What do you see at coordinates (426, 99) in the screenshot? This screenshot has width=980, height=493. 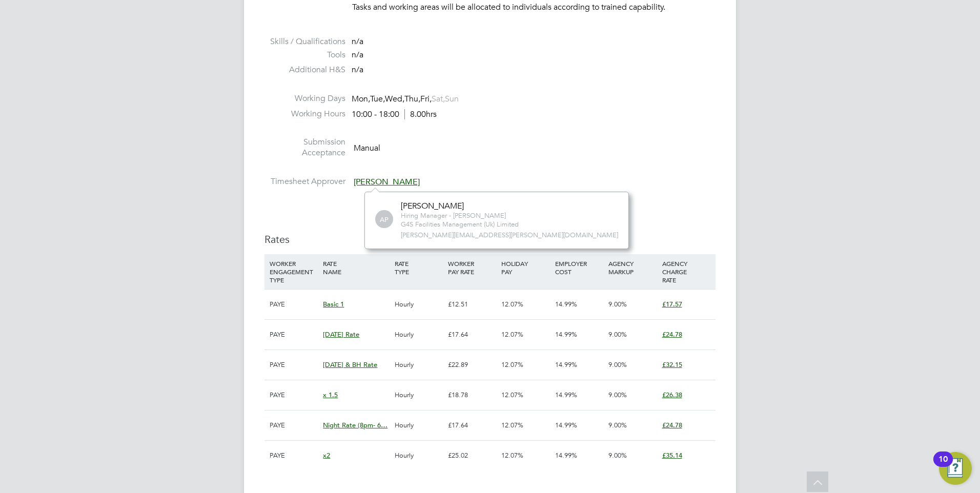 I see `span: Fri,` at bounding box center [426, 99].